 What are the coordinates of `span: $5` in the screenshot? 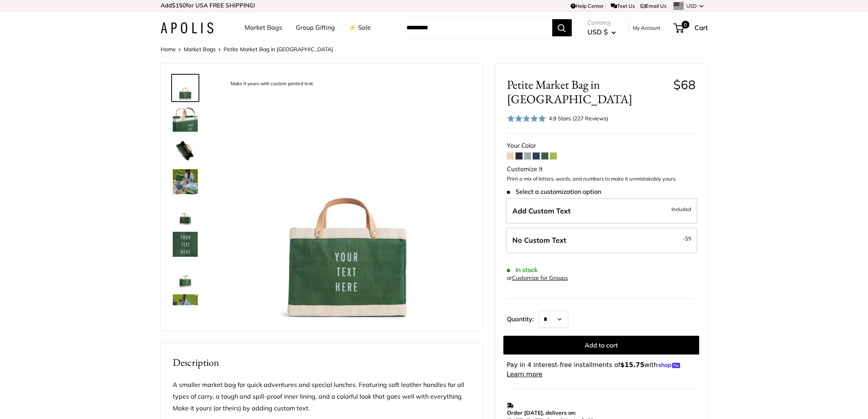 It's located at (688, 238).